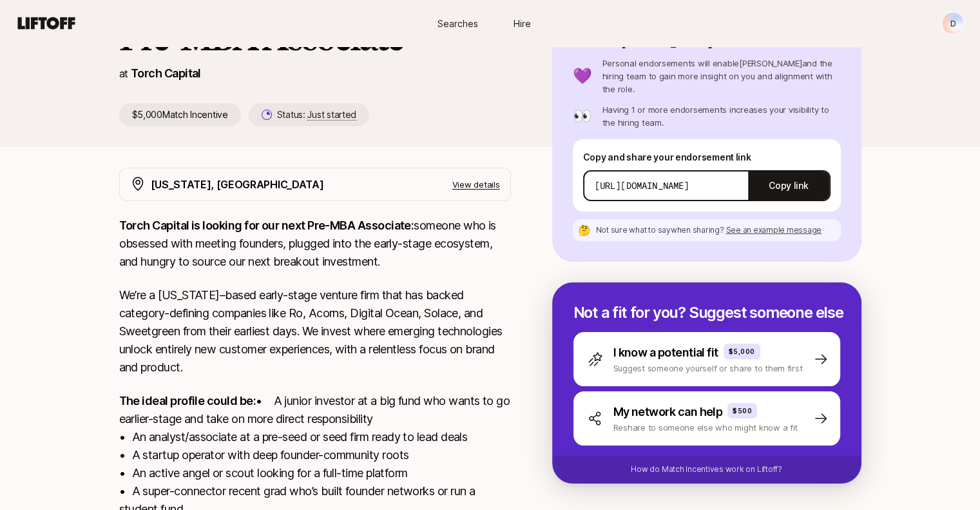 This screenshot has width=980, height=510. Describe the element at coordinates (706, 469) in the screenshot. I see `p: How do Match Incentives work on Liftoff?` at that location.